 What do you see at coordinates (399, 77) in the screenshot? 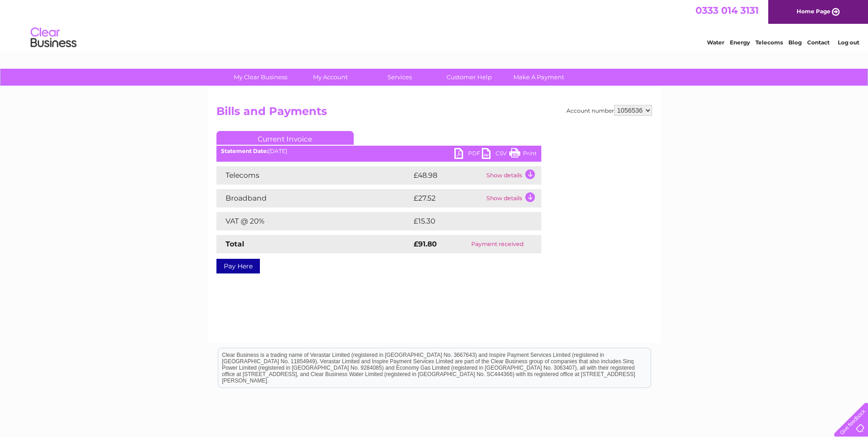
I see `a: Services` at bounding box center [399, 77].